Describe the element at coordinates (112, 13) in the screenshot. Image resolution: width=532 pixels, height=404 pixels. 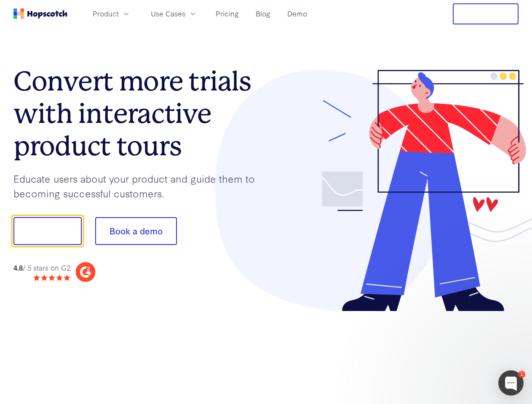
I see `button: Product` at that location.